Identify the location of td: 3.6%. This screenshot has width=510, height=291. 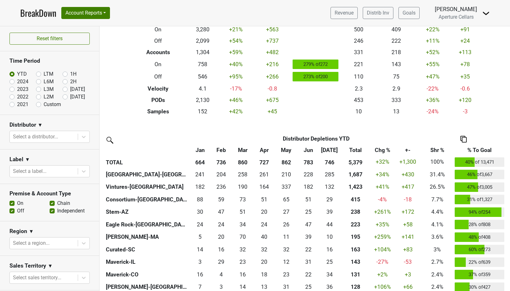
(438, 237).